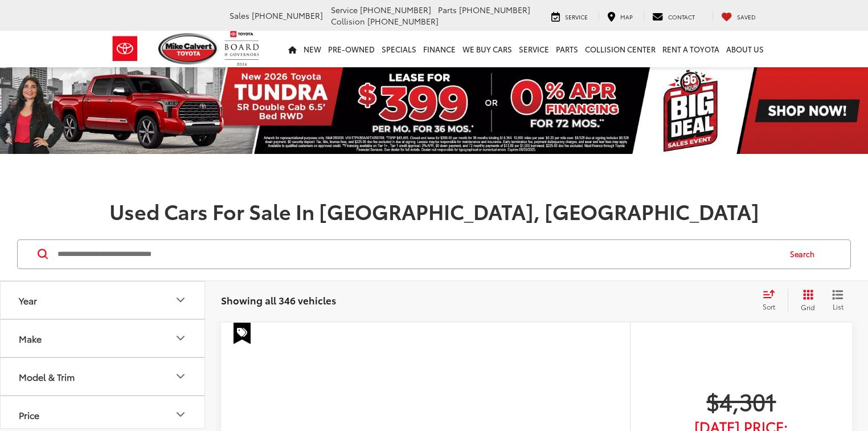 The image size is (868, 431). Describe the element at coordinates (620, 16) in the screenshot. I see `a: Map` at that location.